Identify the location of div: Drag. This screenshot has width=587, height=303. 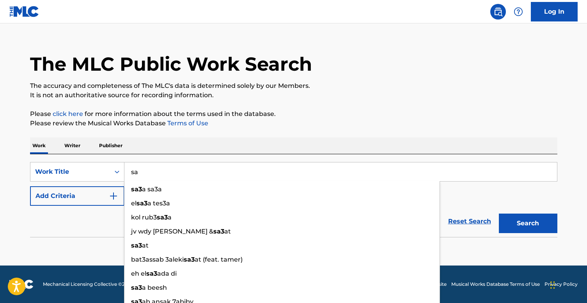
(552, 285).